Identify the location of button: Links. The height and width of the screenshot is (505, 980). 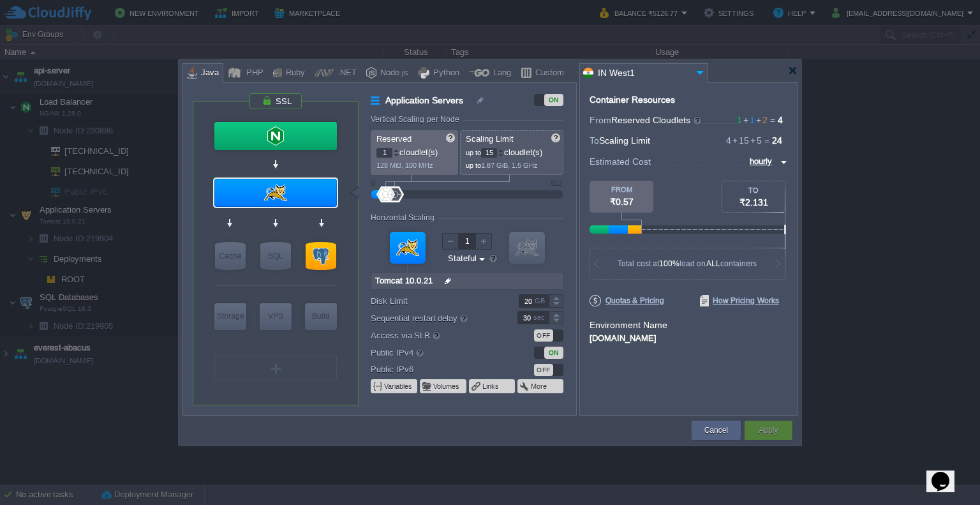
(491, 386).